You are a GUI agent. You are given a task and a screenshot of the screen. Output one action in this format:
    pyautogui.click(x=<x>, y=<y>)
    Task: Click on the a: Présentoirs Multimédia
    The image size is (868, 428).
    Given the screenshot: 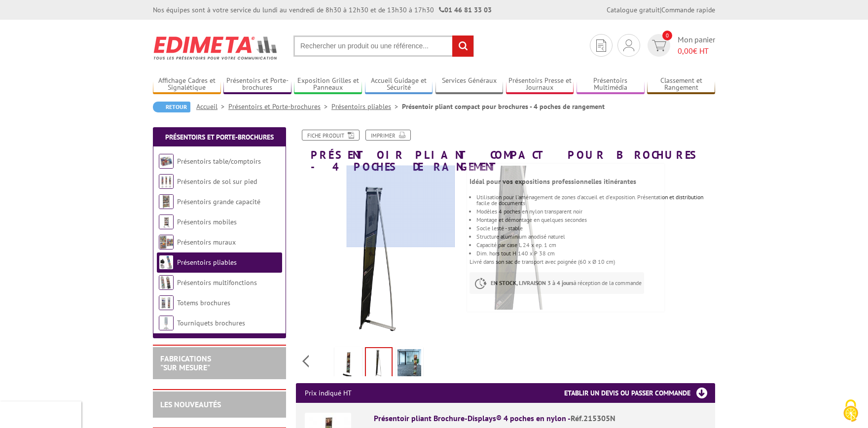 What is the action you would take?
    pyautogui.click(x=611, y=84)
    